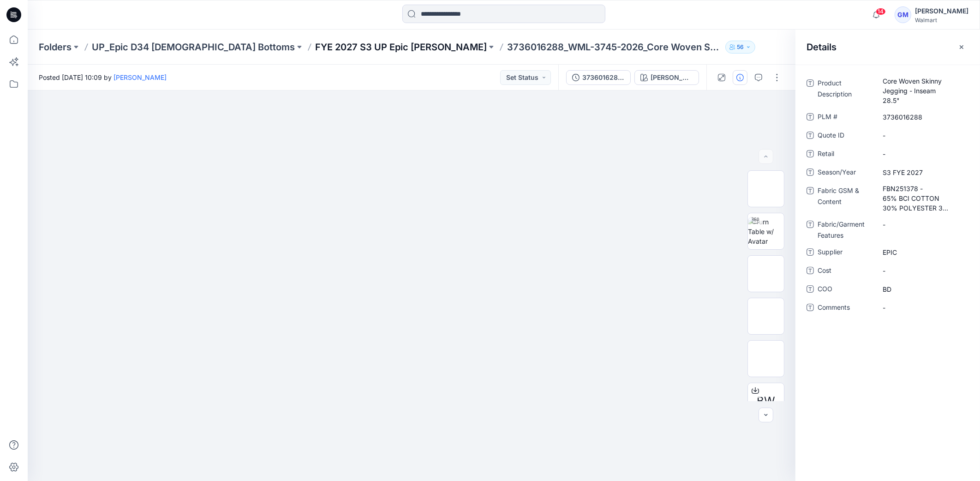  Describe the element at coordinates (821, 47) in the screenshot. I see `h2: Details` at that location.